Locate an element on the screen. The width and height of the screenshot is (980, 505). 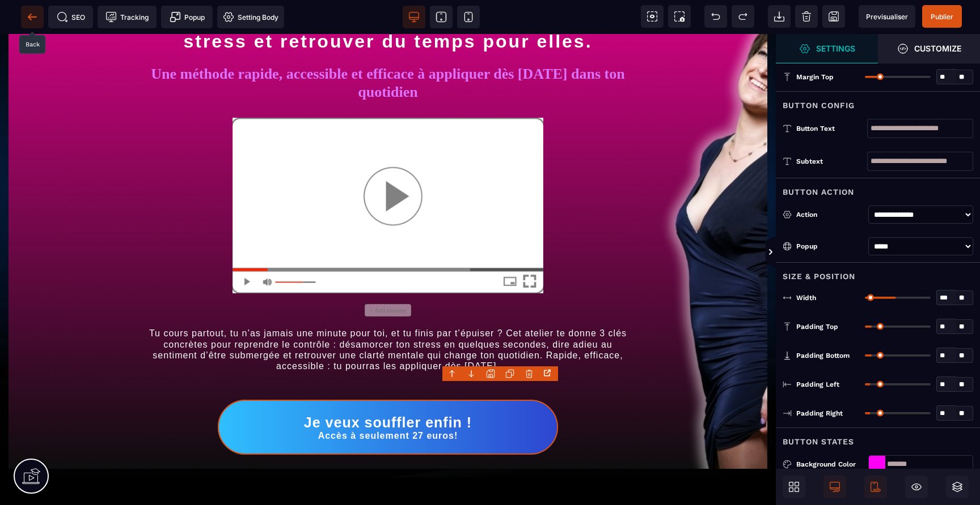
span: Settings is located at coordinates (827, 49).